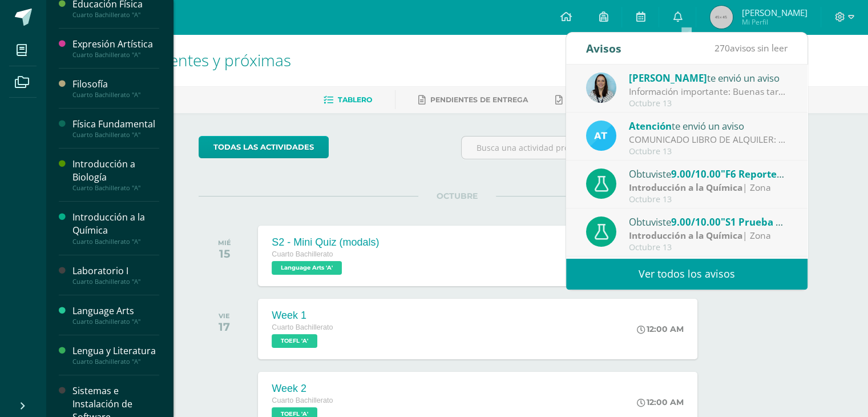 Image resolution: width=868 pixels, height=417 pixels. I want to click on span: OCTUBRE, so click(457, 196).